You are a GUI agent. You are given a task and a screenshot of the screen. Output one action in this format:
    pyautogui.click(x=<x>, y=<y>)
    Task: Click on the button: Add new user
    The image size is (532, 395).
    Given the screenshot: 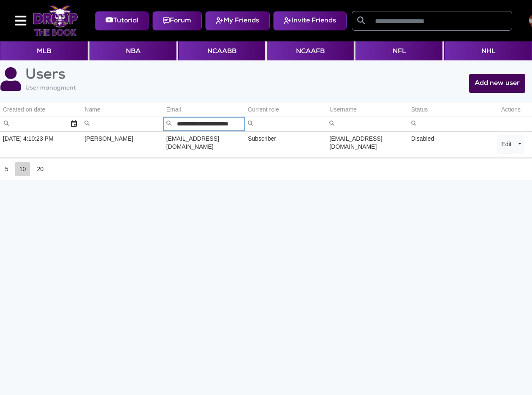 What is the action you would take?
    pyautogui.click(x=496, y=83)
    